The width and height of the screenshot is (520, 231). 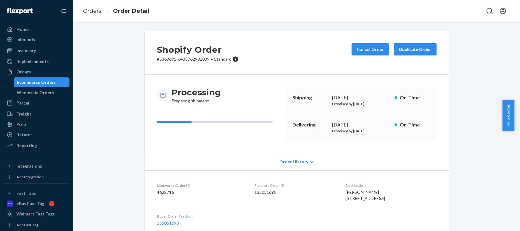 What do you see at coordinates (310, 125) in the screenshot?
I see `p: Delivering` at bounding box center [310, 125].